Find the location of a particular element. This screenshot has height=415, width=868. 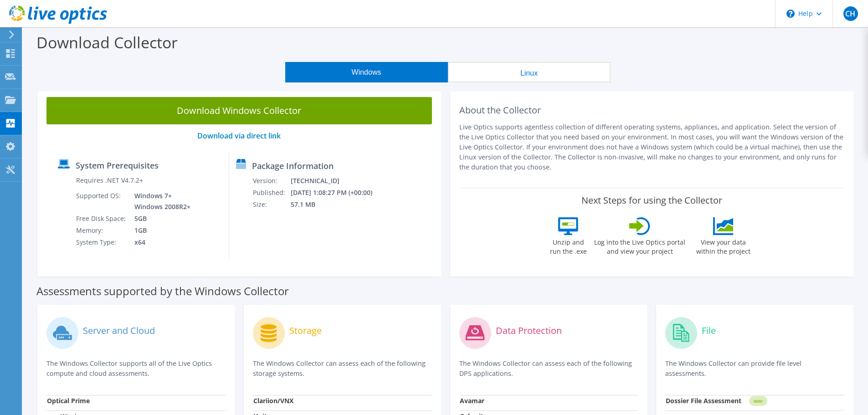

label: Package Information is located at coordinates (292, 165).